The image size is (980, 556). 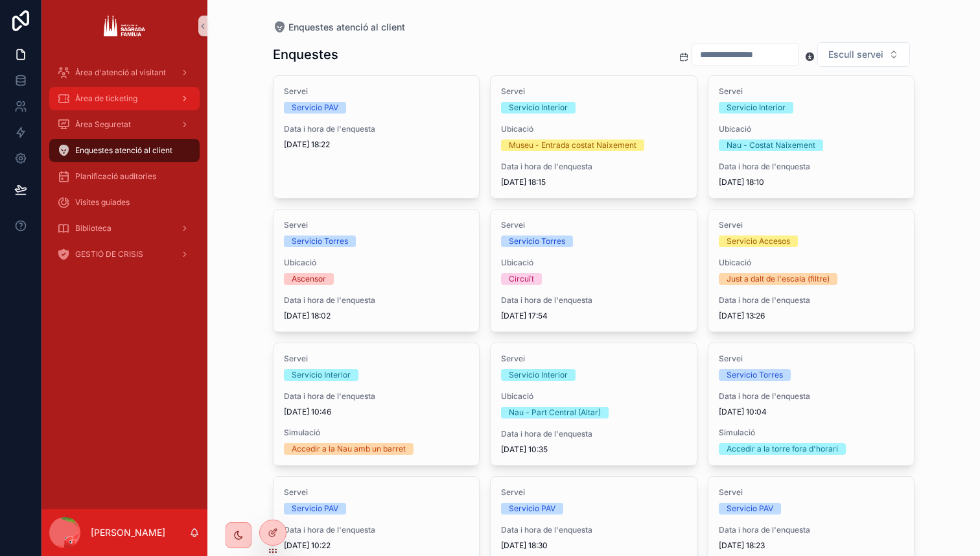 I want to click on div: Servicio Accesos, so click(x=758, y=241).